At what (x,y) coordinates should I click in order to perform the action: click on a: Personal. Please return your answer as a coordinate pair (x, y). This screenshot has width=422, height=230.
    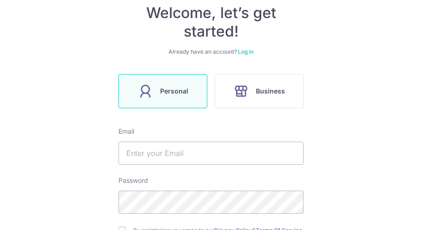
    Looking at the image, I should click on (163, 91).